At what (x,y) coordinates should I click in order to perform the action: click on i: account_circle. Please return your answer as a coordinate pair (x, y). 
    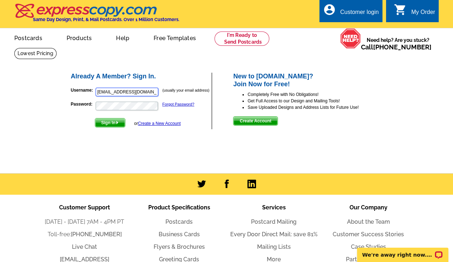
    Looking at the image, I should click on (329, 10).